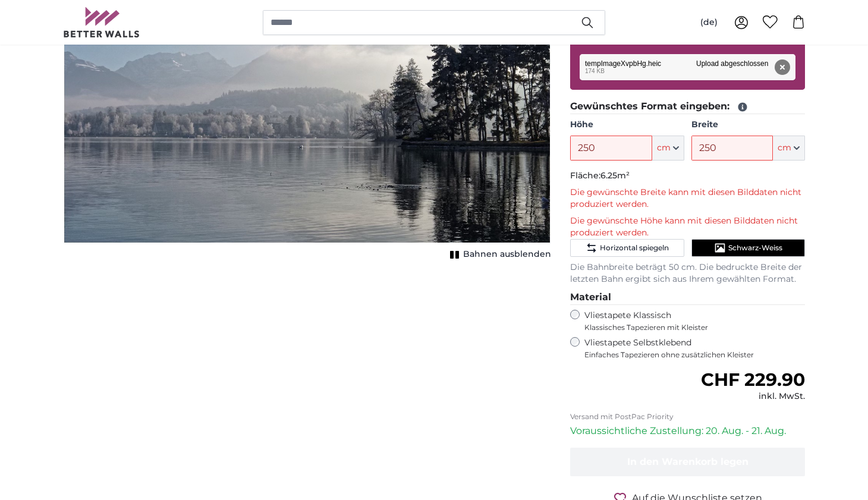  What do you see at coordinates (709, 23) in the screenshot?
I see `button: (de)` at bounding box center [709, 23].